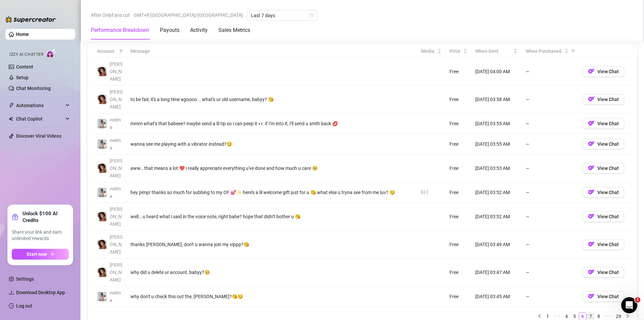 The height and width of the screenshot is (320, 644). Describe the element at coordinates (40, 254) in the screenshot. I see `button: Start nowarrow-right` at that location.